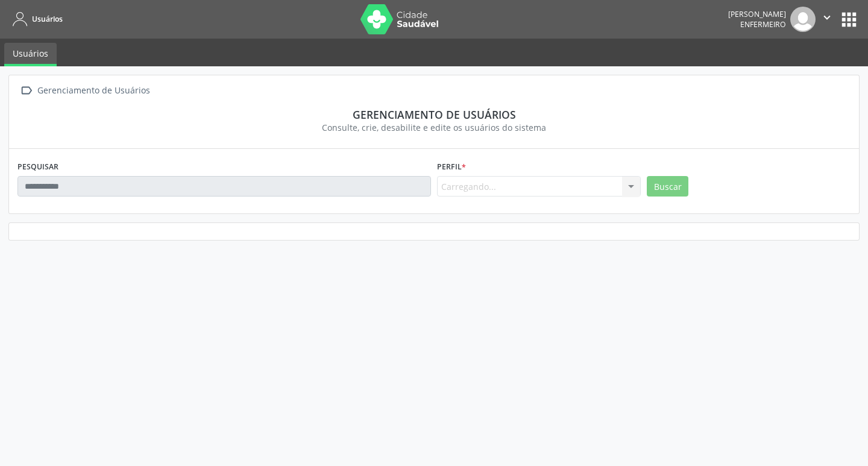 This screenshot has height=466, width=868. What do you see at coordinates (849, 20) in the screenshot?
I see `button: apps` at bounding box center [849, 20].